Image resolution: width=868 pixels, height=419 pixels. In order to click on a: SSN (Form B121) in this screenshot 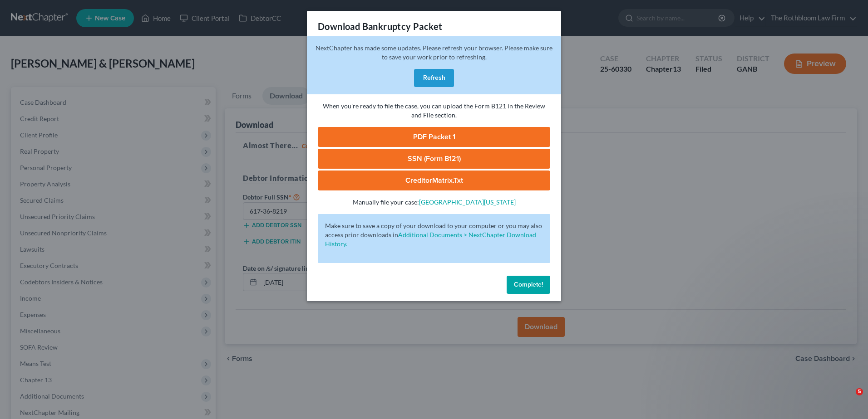, I will do `click(434, 159)`.